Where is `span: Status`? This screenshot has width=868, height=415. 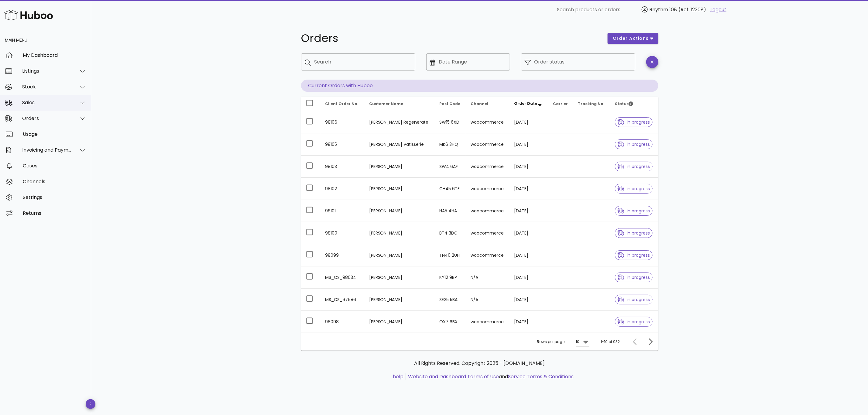 span: Status is located at coordinates (624, 104).